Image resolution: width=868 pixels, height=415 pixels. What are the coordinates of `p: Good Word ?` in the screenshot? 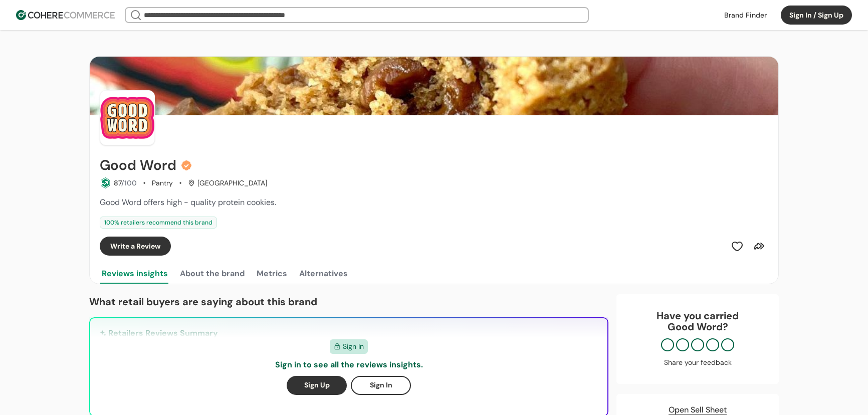 It's located at (698, 326).